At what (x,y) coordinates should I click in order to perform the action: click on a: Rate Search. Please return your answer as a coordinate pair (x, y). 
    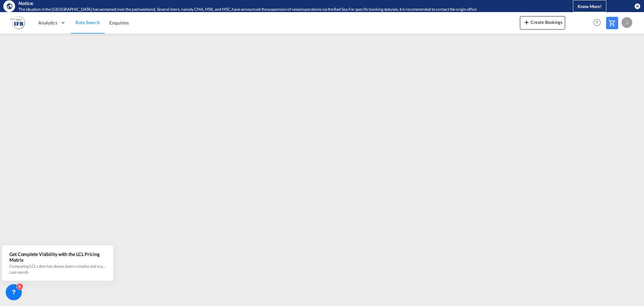
    Looking at the image, I should click on (88, 23).